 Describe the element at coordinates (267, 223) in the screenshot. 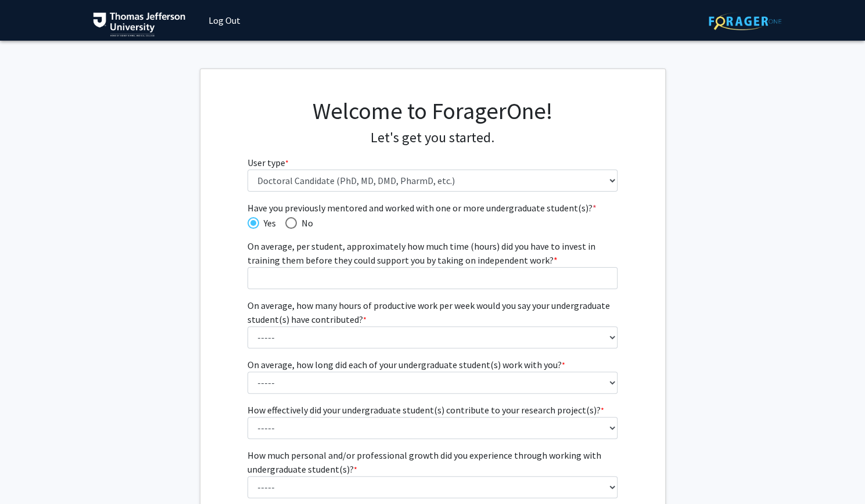

I see `span: Yes` at that location.